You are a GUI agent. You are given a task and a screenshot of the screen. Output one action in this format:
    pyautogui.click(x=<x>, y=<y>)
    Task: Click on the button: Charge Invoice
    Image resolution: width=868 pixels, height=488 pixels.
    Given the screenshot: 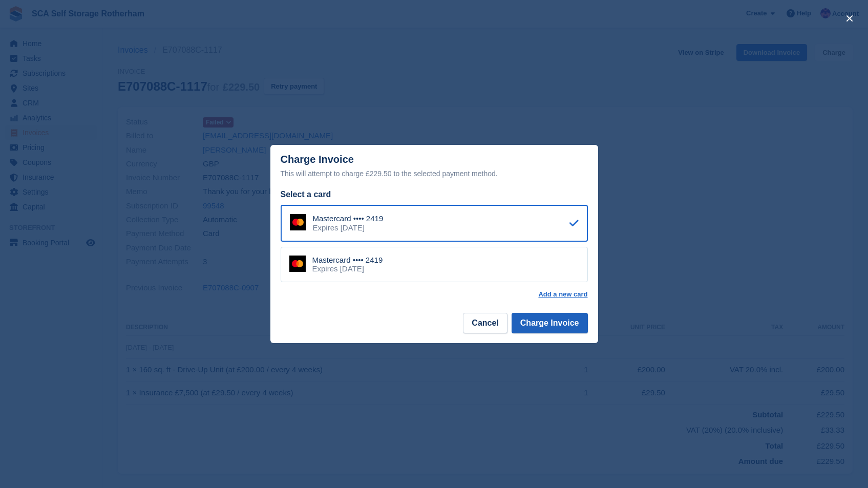 What is the action you would take?
    pyautogui.click(x=549, y=323)
    